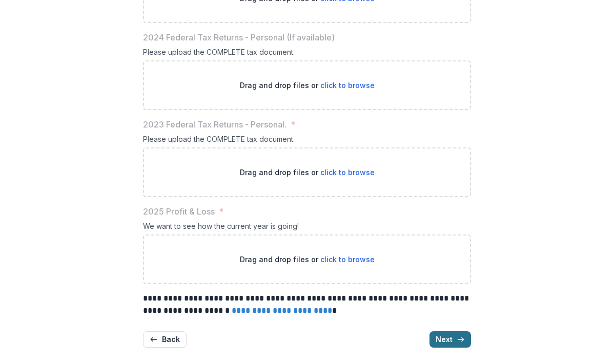 Image resolution: width=614 pixels, height=364 pixels. What do you see at coordinates (450, 340) in the screenshot?
I see `button: Next` at bounding box center [450, 340].